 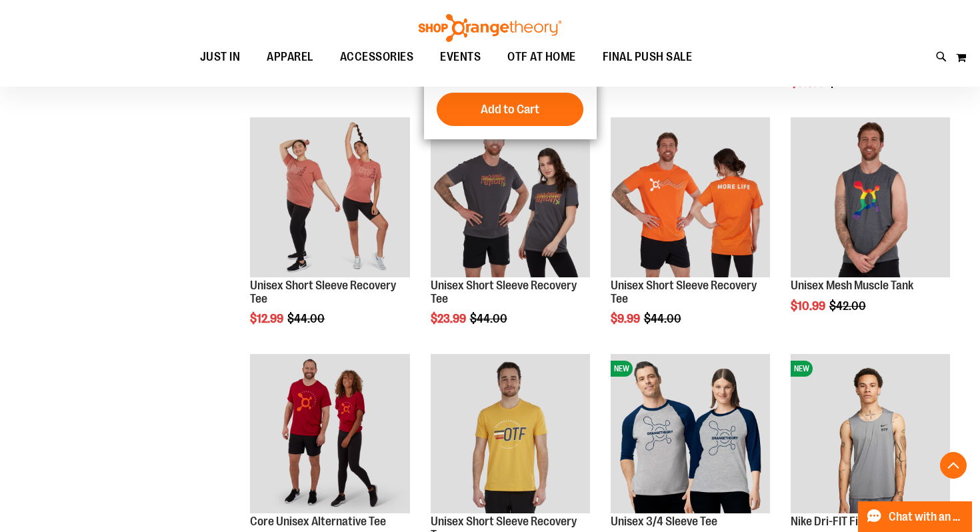 I want to click on a: Unisex 3/4 Sleeve TeeNEW, so click(x=691, y=435).